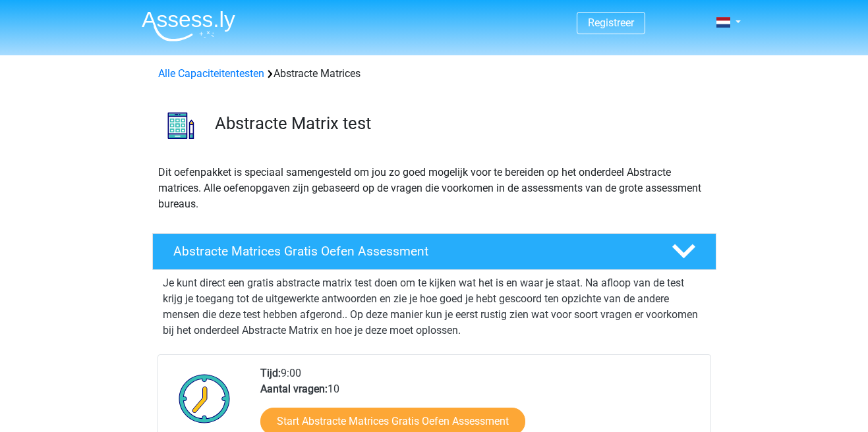  I want to click on b: Aantal vragen:, so click(294, 389).